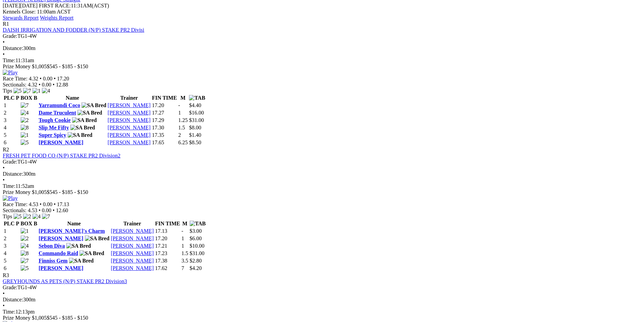  I want to click on td: 3, so click(12, 120).